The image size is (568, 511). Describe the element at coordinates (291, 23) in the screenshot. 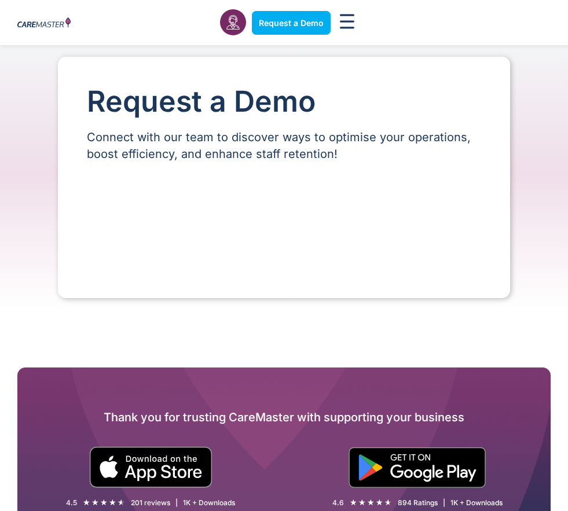

I see `a: Request a Demo` at that location.